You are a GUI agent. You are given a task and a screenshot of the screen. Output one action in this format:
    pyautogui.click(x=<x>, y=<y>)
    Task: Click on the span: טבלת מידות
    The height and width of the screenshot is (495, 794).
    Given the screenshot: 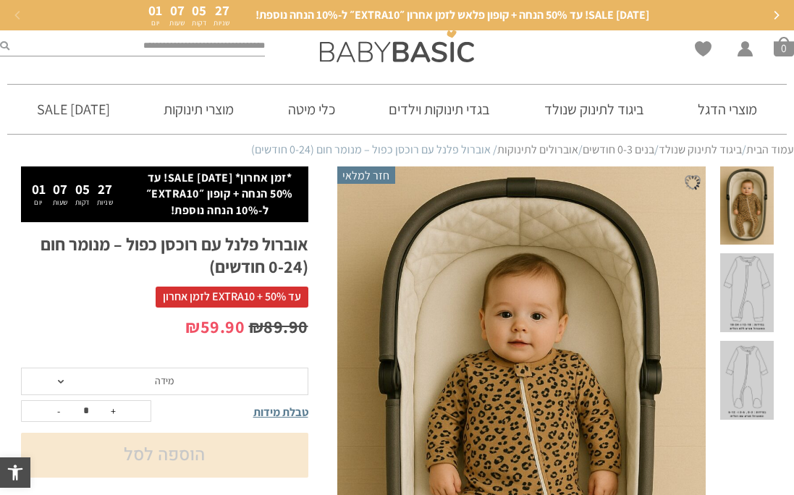 What is the action you would take?
    pyautogui.click(x=281, y=412)
    